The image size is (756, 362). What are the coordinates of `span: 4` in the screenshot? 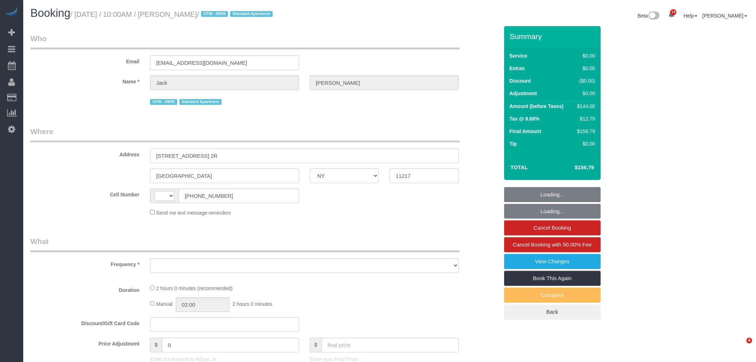 It's located at (750, 340).